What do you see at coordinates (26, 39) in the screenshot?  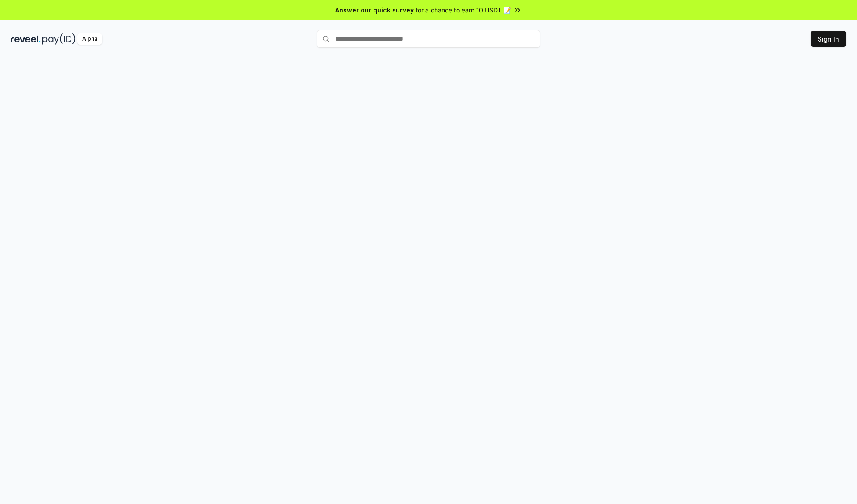 I see `img: reveel_dark` at bounding box center [26, 39].